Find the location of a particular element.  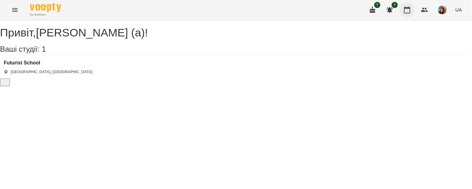

button: UA is located at coordinates (459, 10).